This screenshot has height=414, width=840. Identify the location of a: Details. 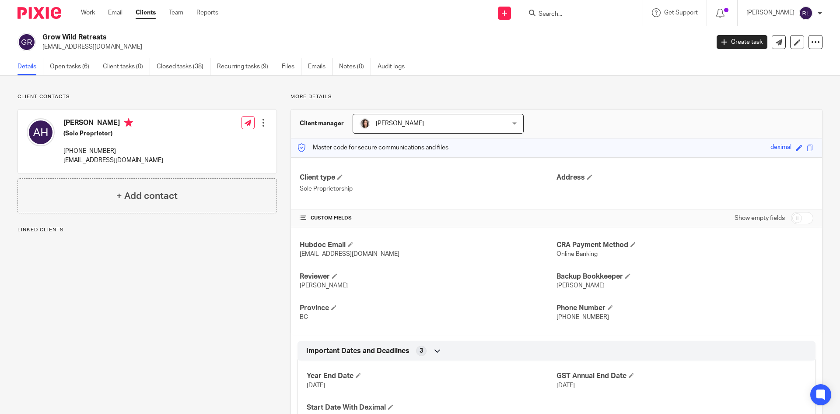
(30, 67).